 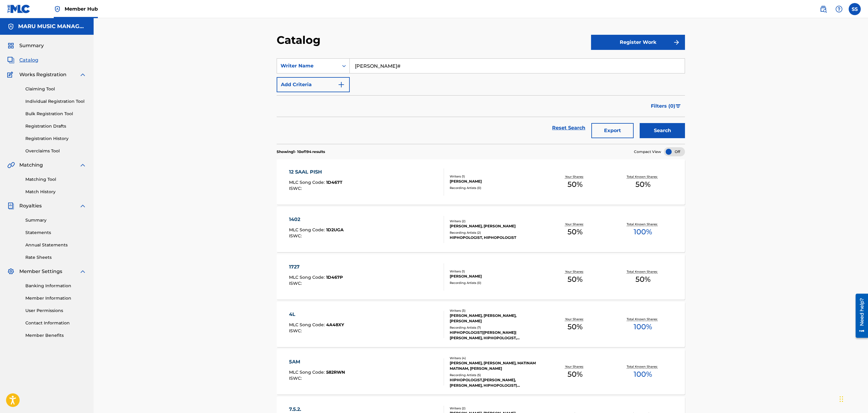 I want to click on div: Recording Artists ( 7 ), so click(x=495, y=328).